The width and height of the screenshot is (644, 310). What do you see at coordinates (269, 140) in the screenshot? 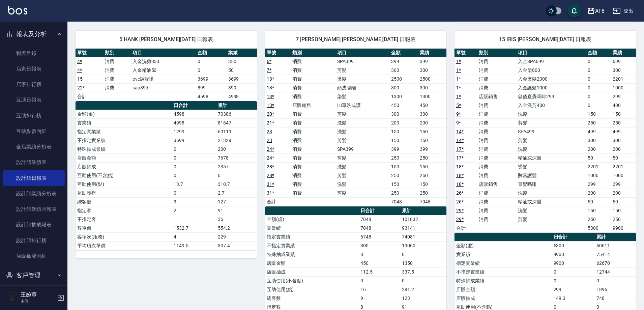
I see `a: 23` at bounding box center [269, 140].